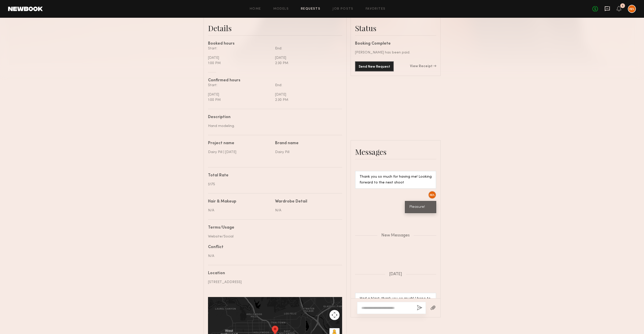 The height and width of the screenshot is (334, 644). I want to click on div: 1, so click(622, 6).